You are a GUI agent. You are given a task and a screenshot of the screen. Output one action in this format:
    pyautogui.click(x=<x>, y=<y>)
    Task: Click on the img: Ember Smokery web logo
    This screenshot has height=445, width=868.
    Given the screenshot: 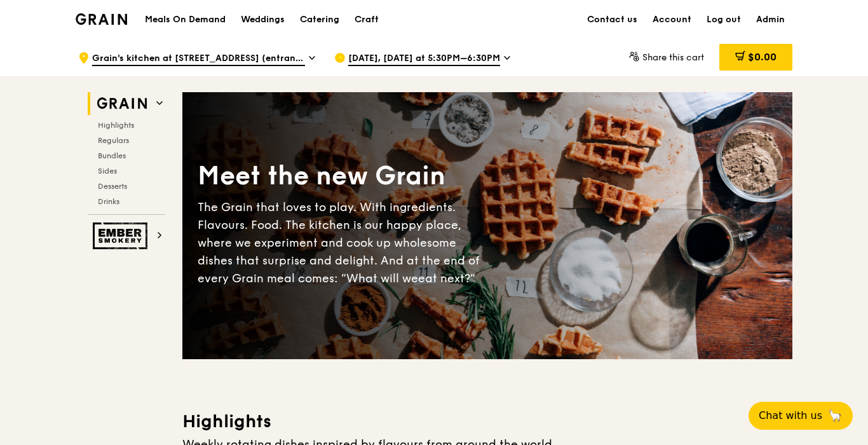 What is the action you would take?
    pyautogui.click(x=122, y=236)
    